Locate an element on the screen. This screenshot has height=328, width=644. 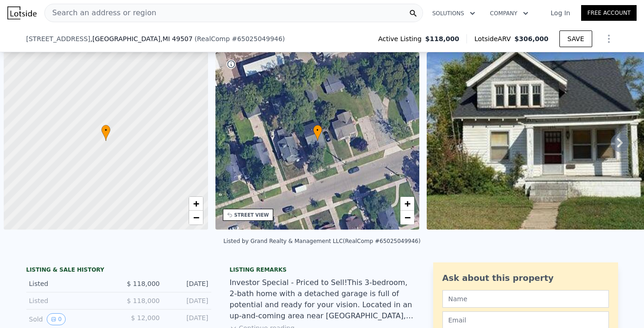
div: Listing remarks is located at coordinates (322, 270).